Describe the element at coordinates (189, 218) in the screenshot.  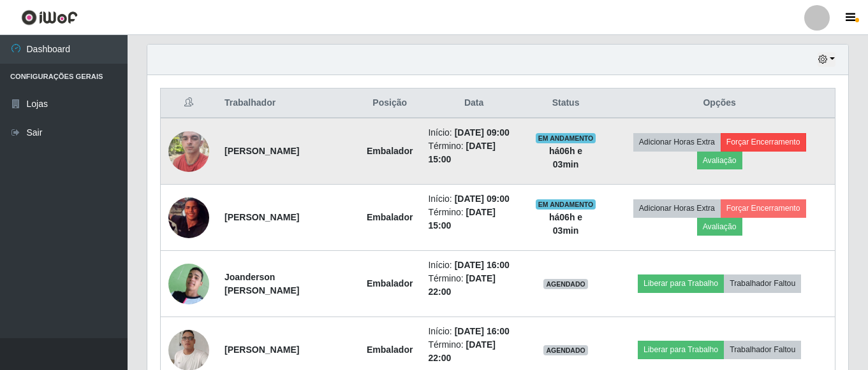
I see `img: 1752175007285.jpeg` at that location.